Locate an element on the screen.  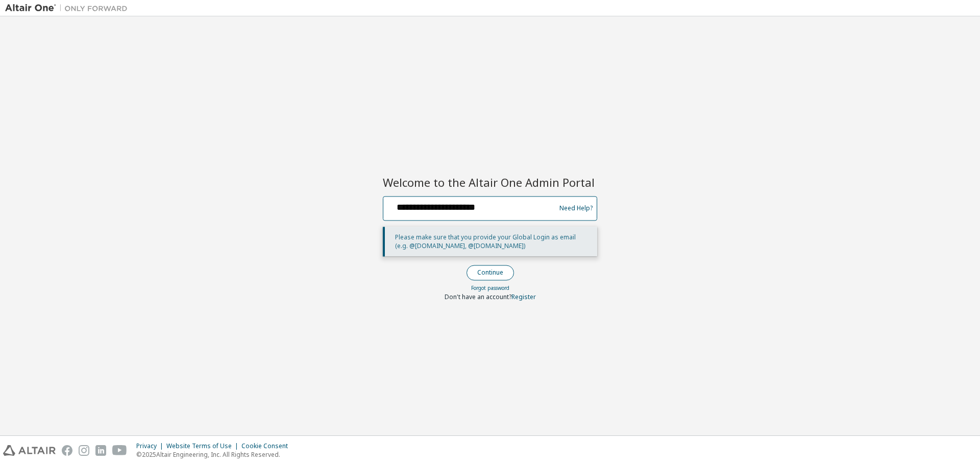
span: Don't have an account? is located at coordinates (478, 297).